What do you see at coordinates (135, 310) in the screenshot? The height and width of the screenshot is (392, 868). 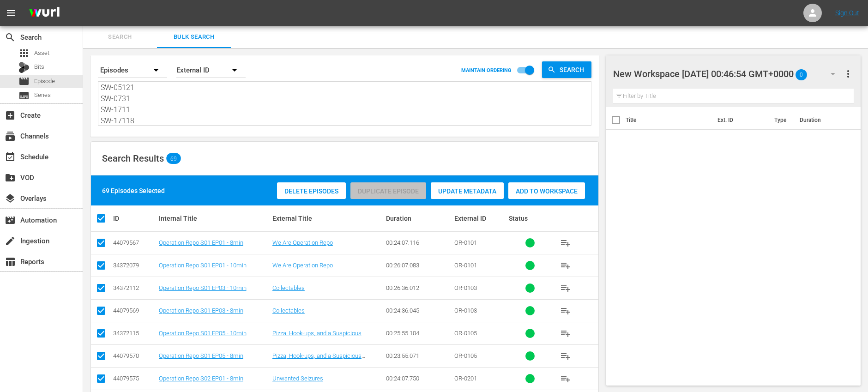 I see `div: 44079569` at bounding box center [135, 310].